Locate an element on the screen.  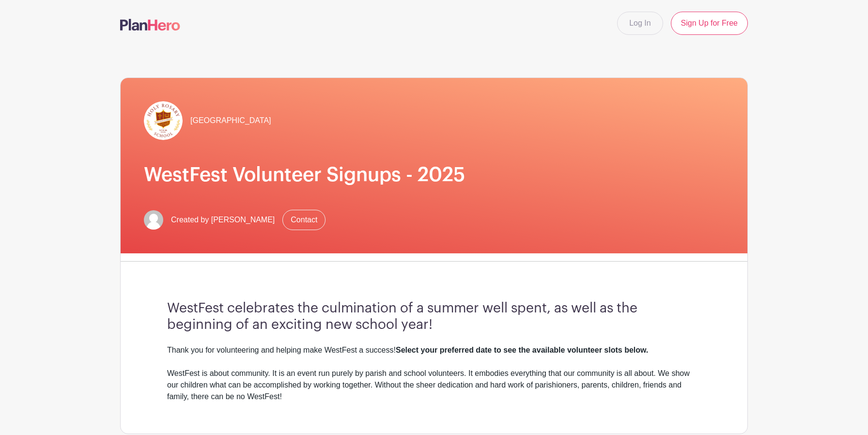
img: hr-logo-circle.png is located at coordinates (163, 121).